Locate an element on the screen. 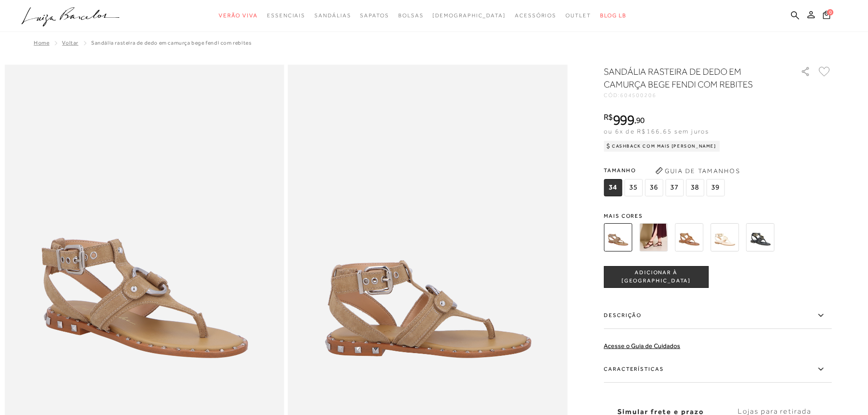 This screenshot has width=868, height=415. span: Verão Viva is located at coordinates (238, 15).